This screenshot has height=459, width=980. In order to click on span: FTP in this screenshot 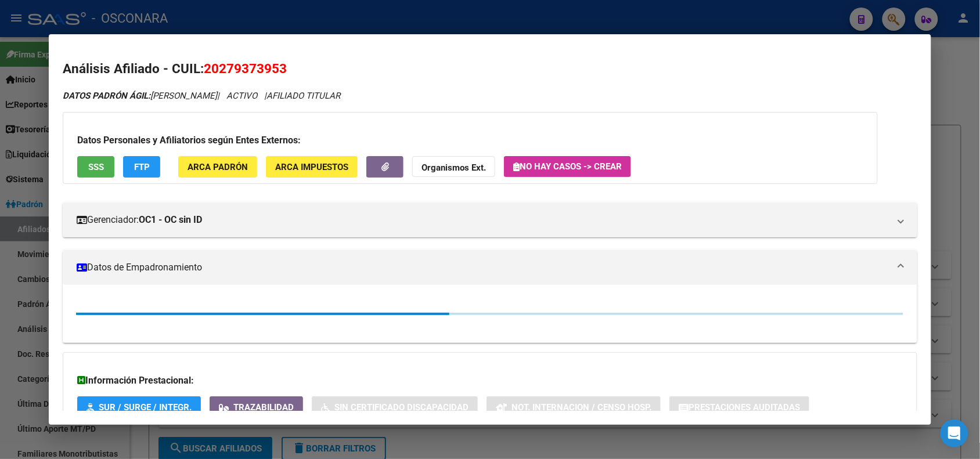, I will do `click(141, 167)`.